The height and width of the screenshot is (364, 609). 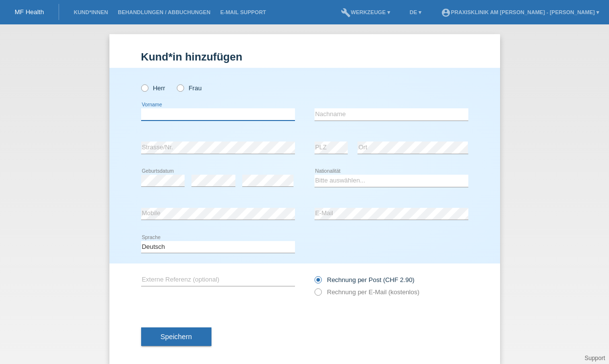 What do you see at coordinates (364, 280) in the screenshot?
I see `label: Rechnung per Post (CHF 2.90)` at bounding box center [364, 280].